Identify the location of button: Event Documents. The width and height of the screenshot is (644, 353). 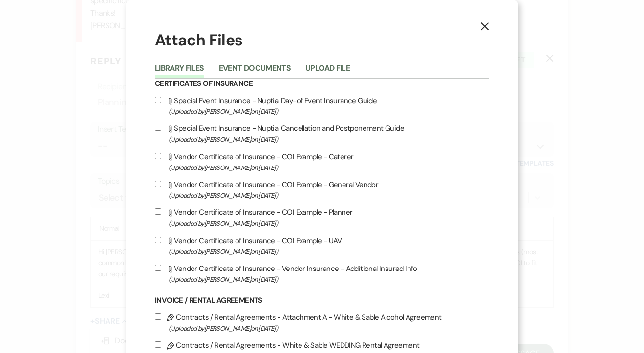
(254, 71).